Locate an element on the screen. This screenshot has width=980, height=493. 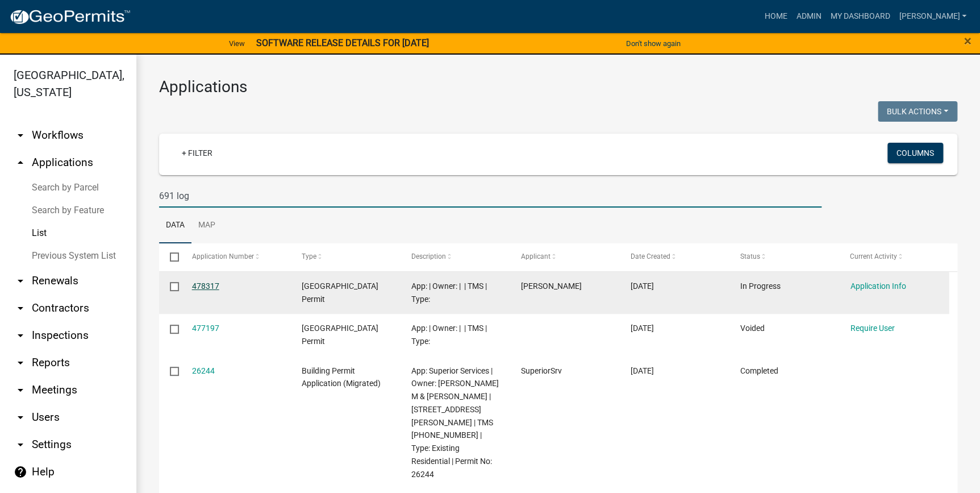
a: Data is located at coordinates (175, 226).